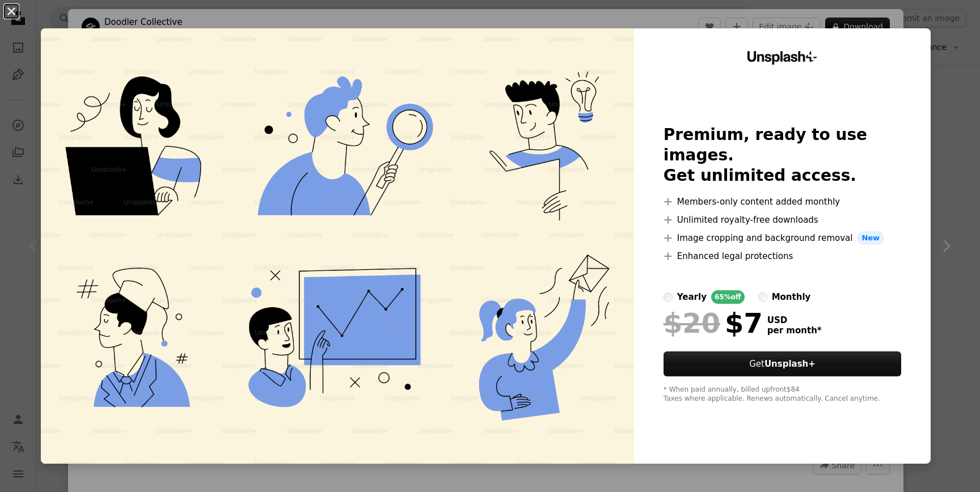 The height and width of the screenshot is (492, 980). What do you see at coordinates (713, 323) in the screenshot?
I see `div: $7` at bounding box center [713, 323].